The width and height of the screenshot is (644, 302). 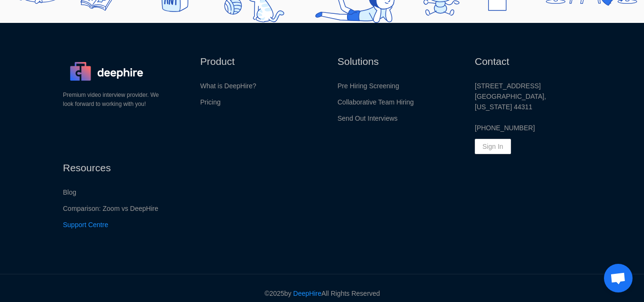 I want to click on p: Solutions, so click(x=391, y=61).